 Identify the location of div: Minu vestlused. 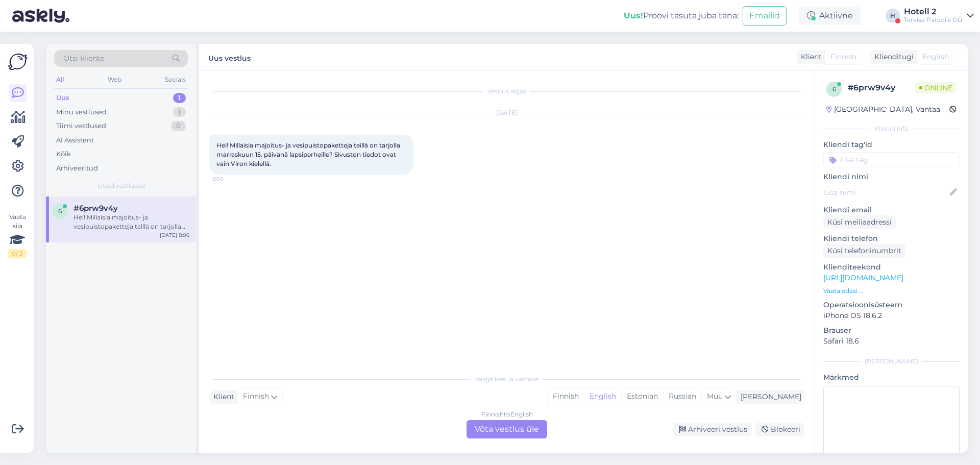
(81, 112).